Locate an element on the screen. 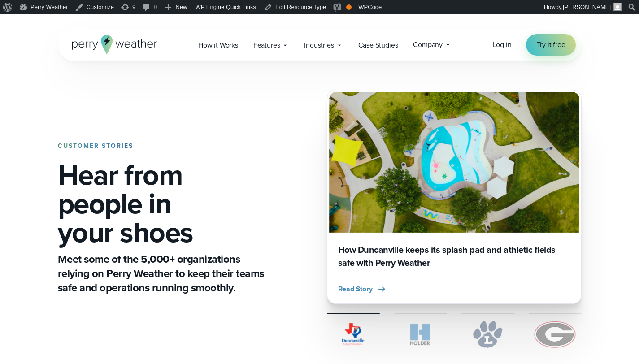 The height and width of the screenshot is (364, 639). span: Read Story is located at coordinates (355, 289).